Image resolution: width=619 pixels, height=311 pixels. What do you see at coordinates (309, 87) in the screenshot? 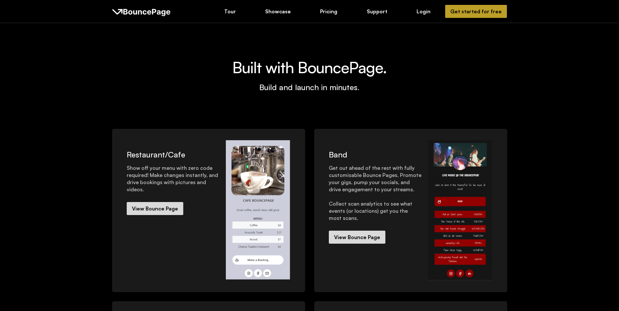
I see `div: Build and launch in minutes.` at bounding box center [309, 87].